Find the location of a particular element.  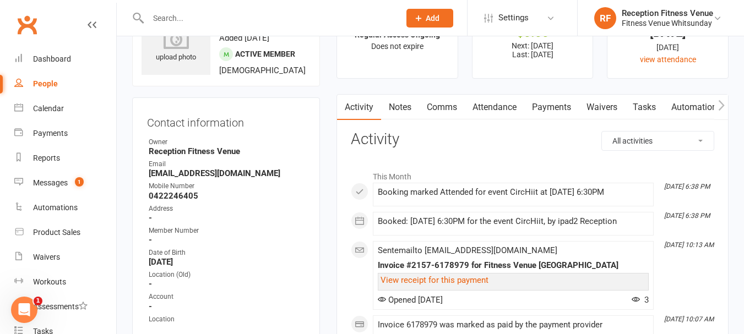

div: Dashboard is located at coordinates (52, 59).